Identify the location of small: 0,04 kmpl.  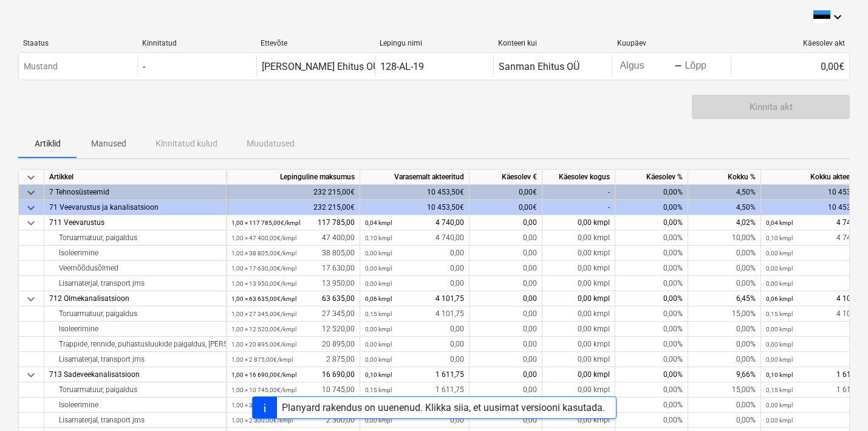
(780, 223).